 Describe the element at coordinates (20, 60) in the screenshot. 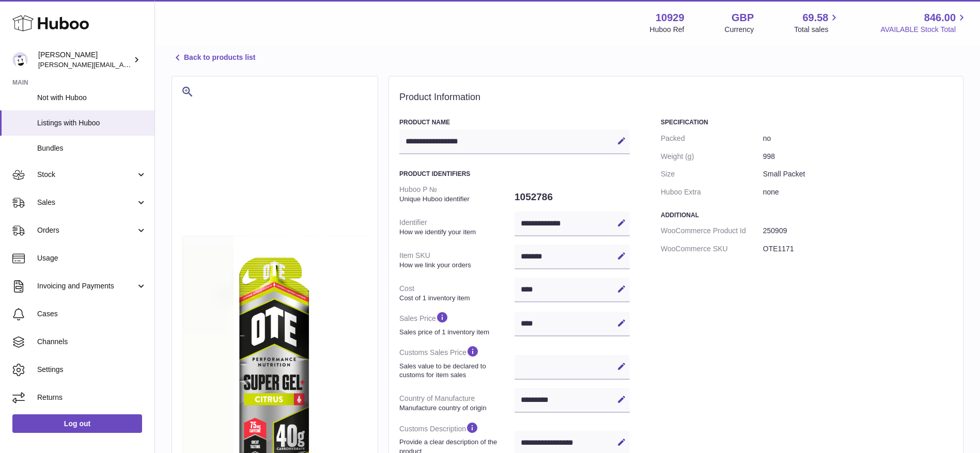

I see `img: thomas@otesports.co.uk` at that location.